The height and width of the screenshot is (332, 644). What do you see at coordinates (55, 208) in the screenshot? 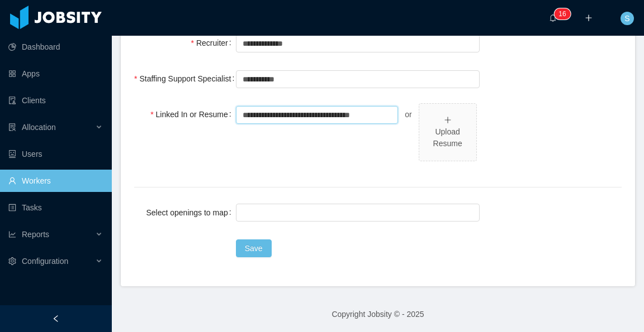
I see `a: icon: profileTasks` at bounding box center [55, 208].